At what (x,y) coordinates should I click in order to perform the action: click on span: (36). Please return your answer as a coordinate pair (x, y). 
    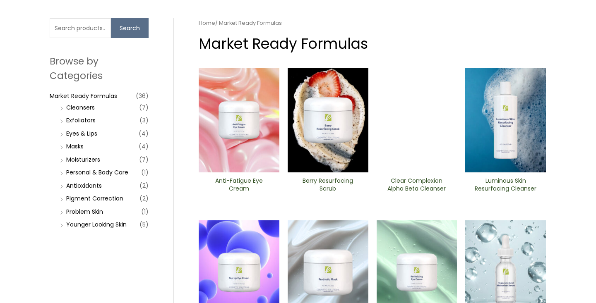
    Looking at the image, I should click on (142, 96).